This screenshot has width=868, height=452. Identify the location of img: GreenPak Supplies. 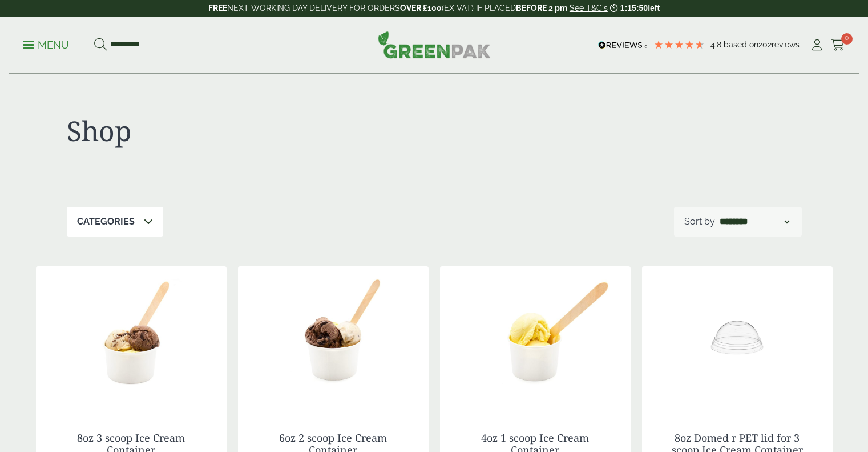
(435, 44).